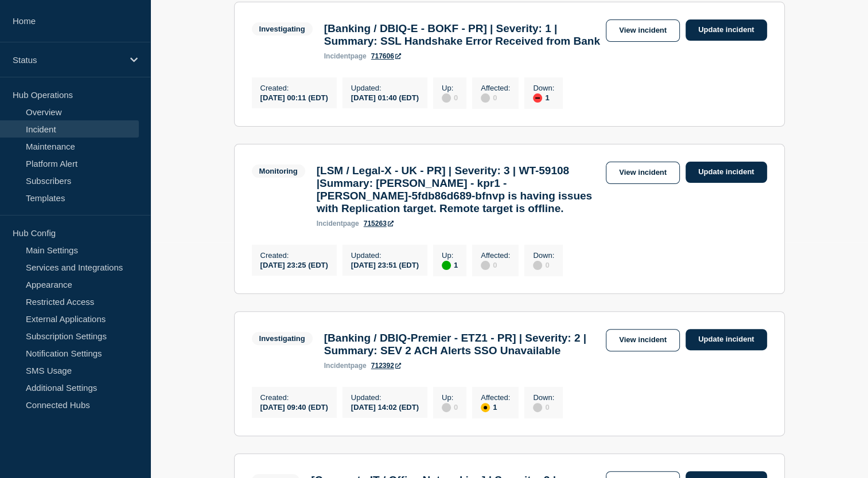  I want to click on a: 717606, so click(386, 57).